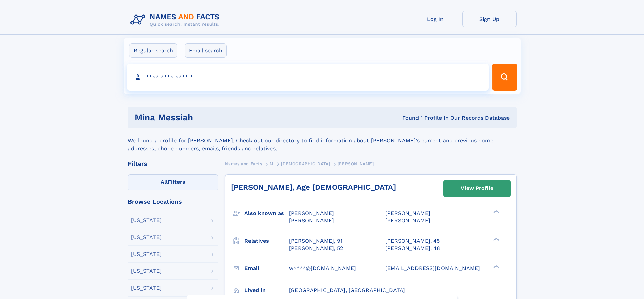  What do you see at coordinates (404, 118) in the screenshot?
I see `div: Found 1 Profile In Our Records Database` at bounding box center [404, 118].